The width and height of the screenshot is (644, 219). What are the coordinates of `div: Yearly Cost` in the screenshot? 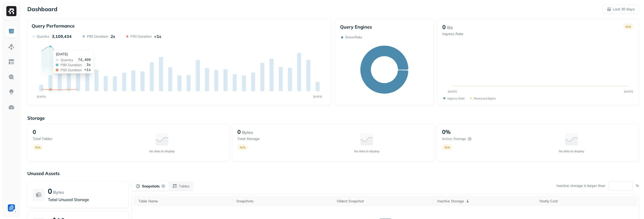 It's located at (587, 201).